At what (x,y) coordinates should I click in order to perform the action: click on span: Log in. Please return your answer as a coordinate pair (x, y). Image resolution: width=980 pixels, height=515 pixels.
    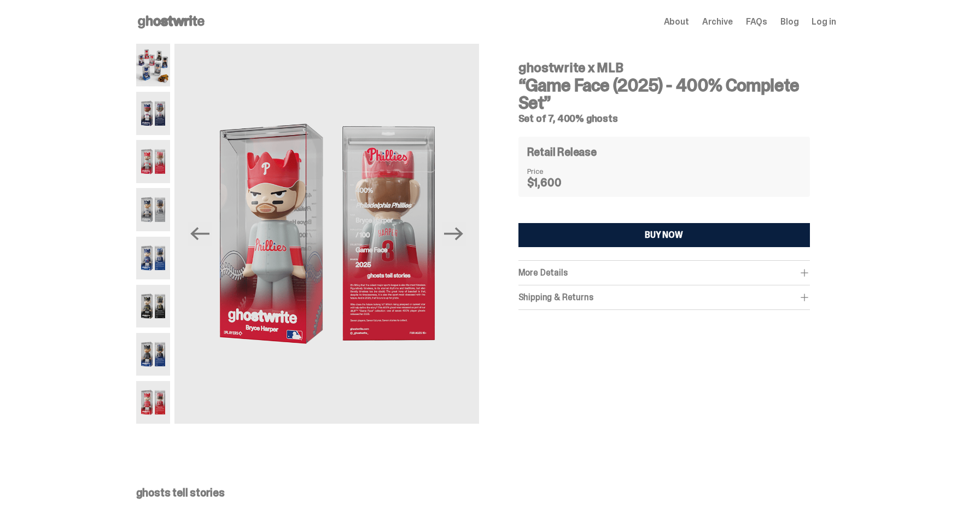
    Looking at the image, I should click on (823, 22).